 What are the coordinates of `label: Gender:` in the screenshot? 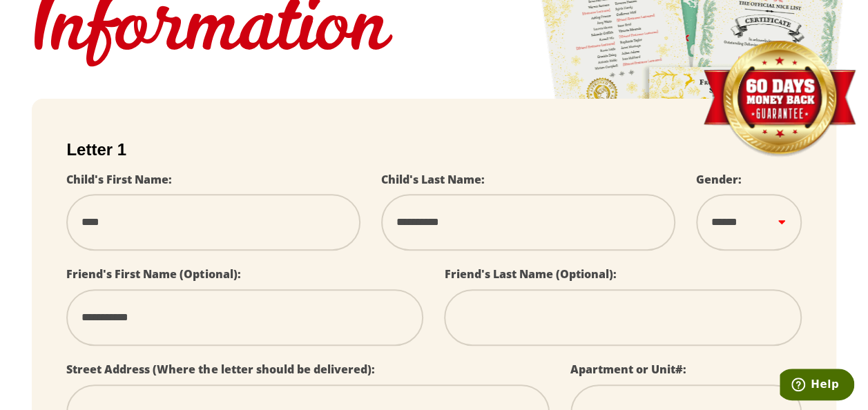 It's located at (719, 179).